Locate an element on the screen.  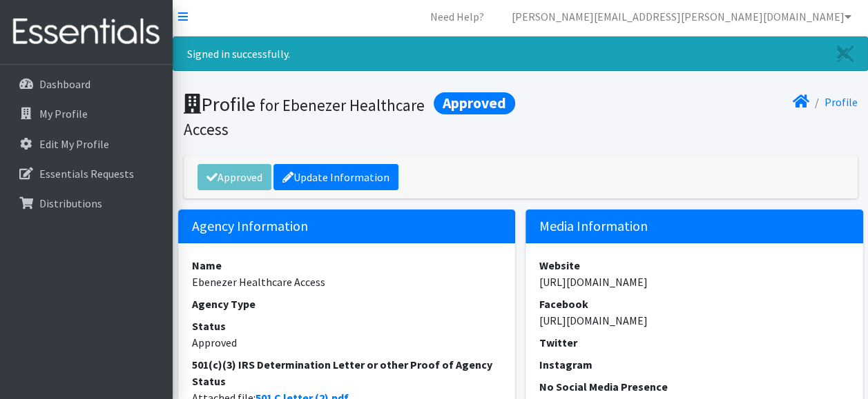
p: Distributions is located at coordinates (70, 203).